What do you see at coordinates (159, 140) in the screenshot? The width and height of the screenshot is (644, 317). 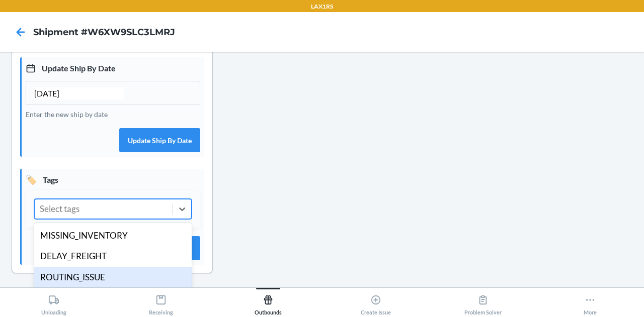 I see `button: Update Ship By Date` at bounding box center [159, 140].